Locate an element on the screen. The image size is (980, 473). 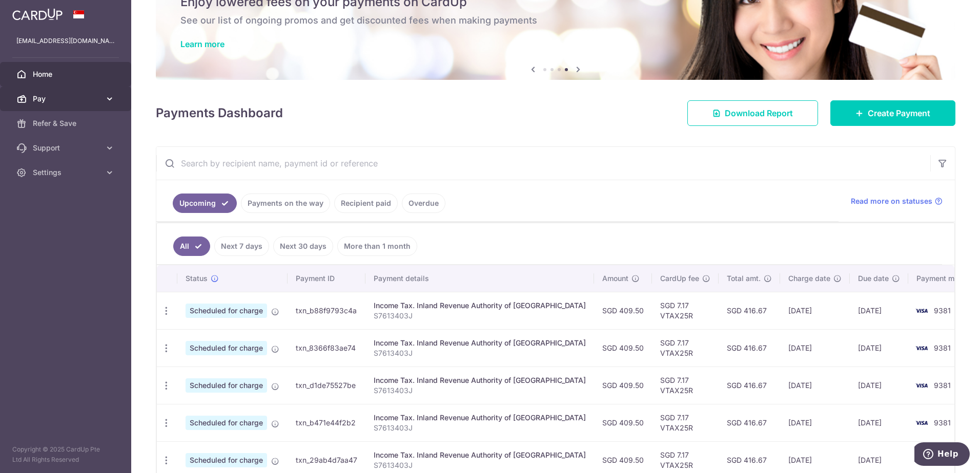
input: Search by recipient name, payment id or reference is located at coordinates (543, 164).